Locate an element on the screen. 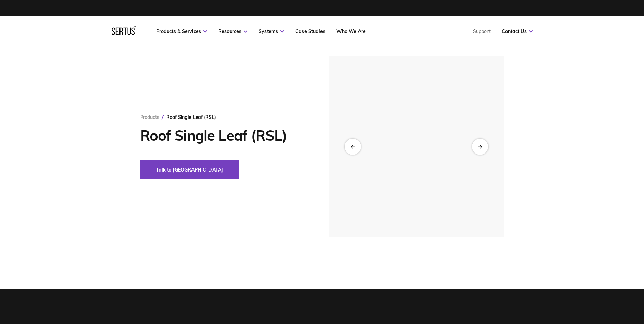  a: Case Studies is located at coordinates (310, 31).